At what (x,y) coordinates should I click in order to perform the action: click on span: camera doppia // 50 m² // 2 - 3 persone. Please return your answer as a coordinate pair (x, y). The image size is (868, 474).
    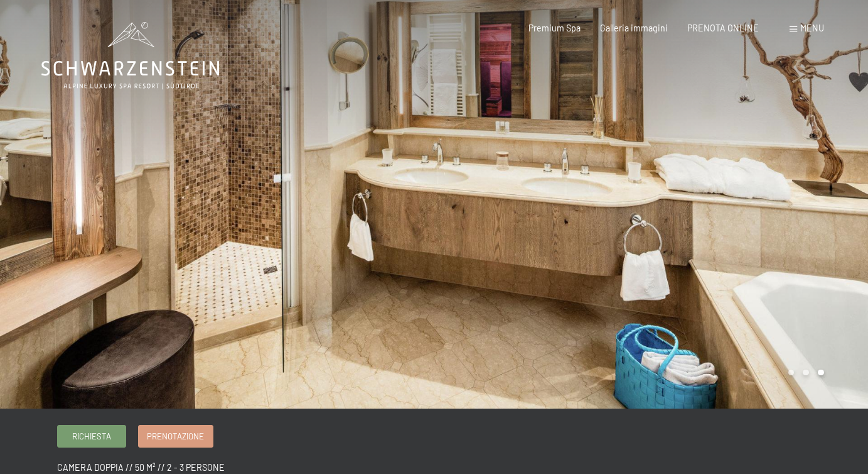
    Looking at the image, I should click on (141, 467).